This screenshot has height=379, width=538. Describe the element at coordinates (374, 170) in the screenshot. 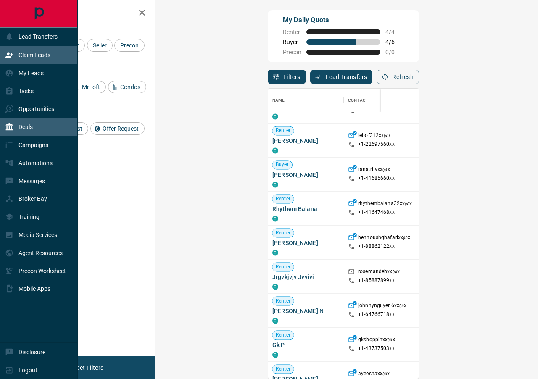

I see `p: rana.ritvxx@x` at that location.